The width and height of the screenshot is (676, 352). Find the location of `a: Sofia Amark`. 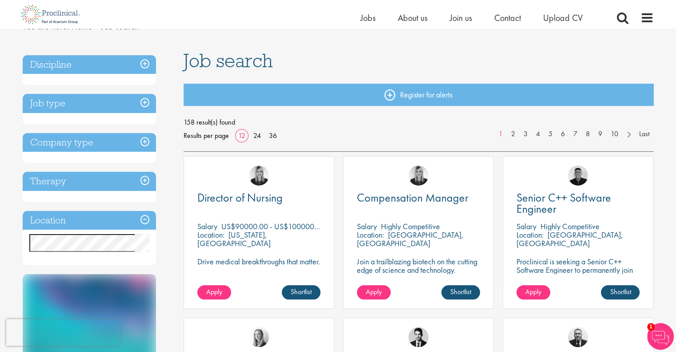

a: Sofia Amark is located at coordinates (259, 337).